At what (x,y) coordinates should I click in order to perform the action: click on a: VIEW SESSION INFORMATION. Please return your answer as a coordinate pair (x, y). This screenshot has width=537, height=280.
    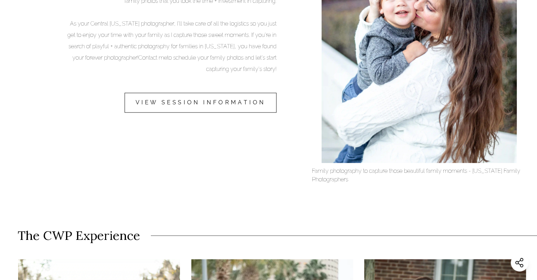
    Looking at the image, I should click on (200, 102).